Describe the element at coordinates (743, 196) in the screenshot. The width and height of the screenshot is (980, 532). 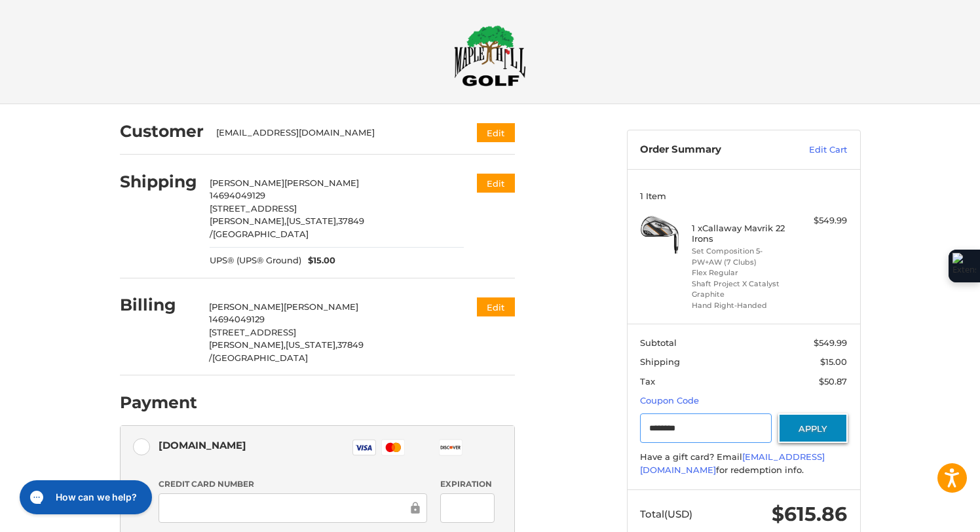
I see `h3: 1 Item` at that location.